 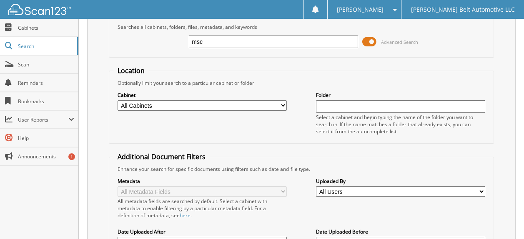 What do you see at coordinates (46, 28) in the screenshot?
I see `span: Cabinets` at bounding box center [46, 28].